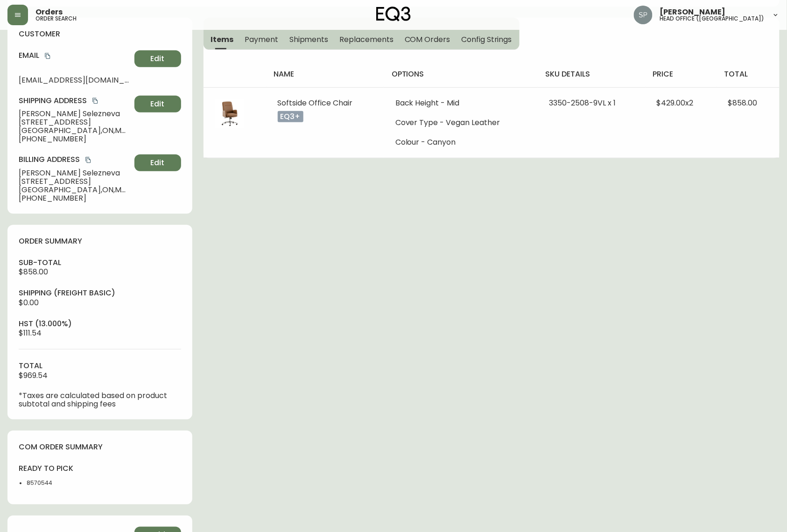  I want to click on span: Config Strings, so click(486, 39).